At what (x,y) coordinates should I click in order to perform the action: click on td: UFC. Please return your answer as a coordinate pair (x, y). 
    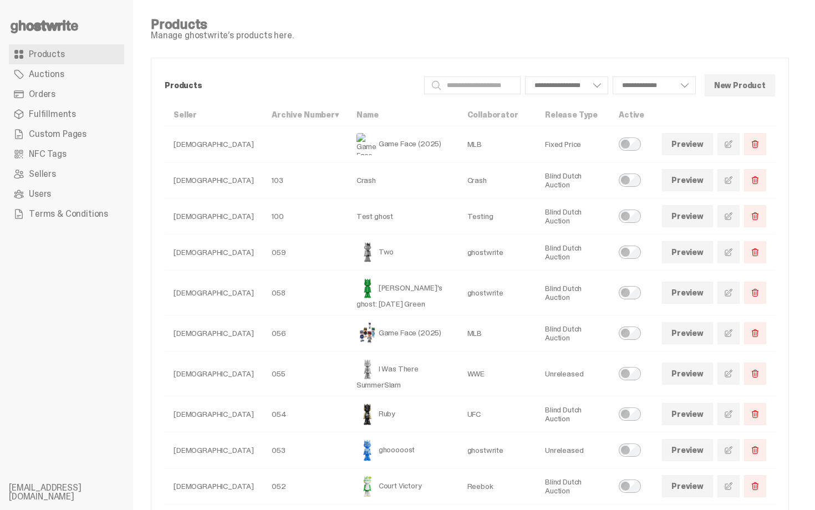
    Looking at the image, I should click on (497, 414).